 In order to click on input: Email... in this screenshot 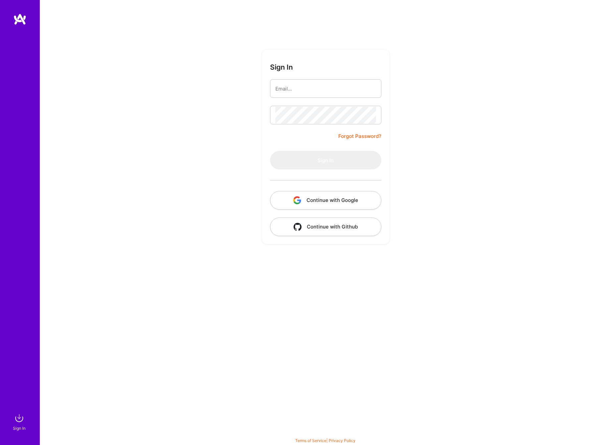, I will do `click(326, 89)`.